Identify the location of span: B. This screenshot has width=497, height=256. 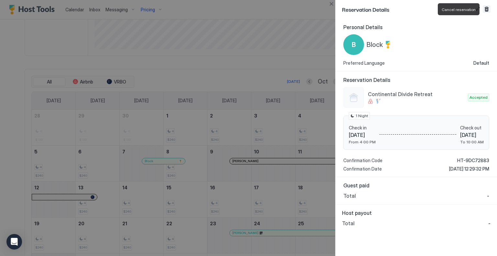
(354, 45).